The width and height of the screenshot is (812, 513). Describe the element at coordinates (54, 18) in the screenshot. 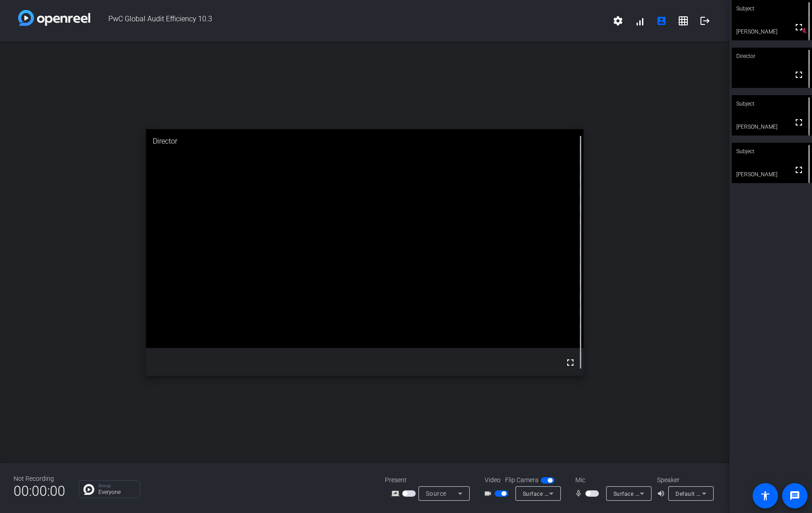

I see `img: white-gradient.svg` at that location.